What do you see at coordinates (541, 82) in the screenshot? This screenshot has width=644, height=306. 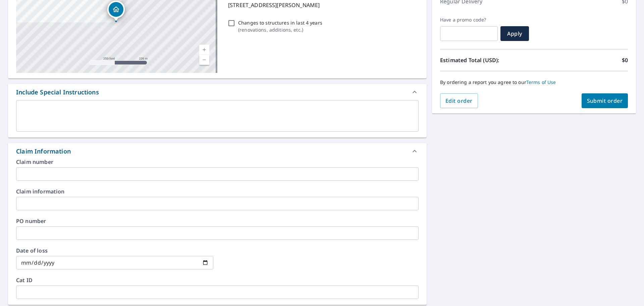 I see `a: Terms of Use` at bounding box center [541, 82].